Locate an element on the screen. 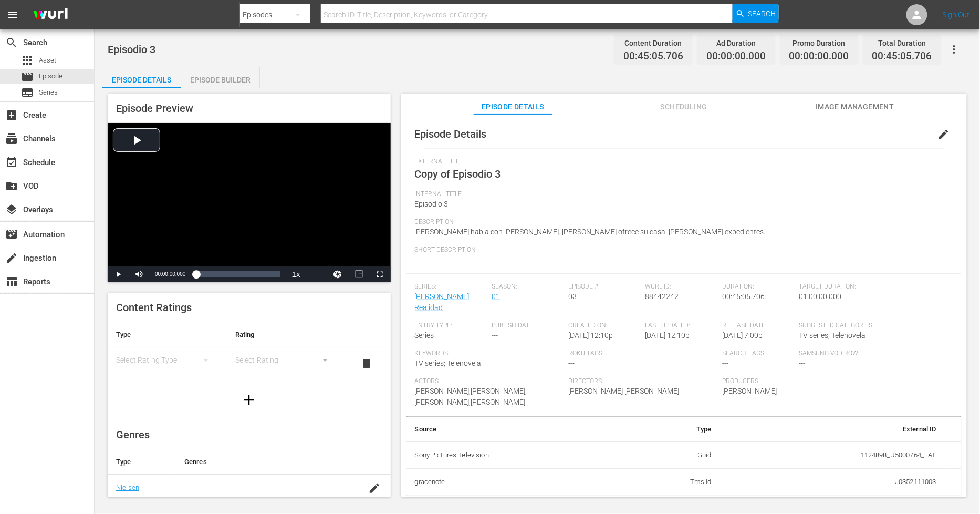 This screenshot has width=980, height=514. span: Target Duration: is located at coordinates (873, 286).